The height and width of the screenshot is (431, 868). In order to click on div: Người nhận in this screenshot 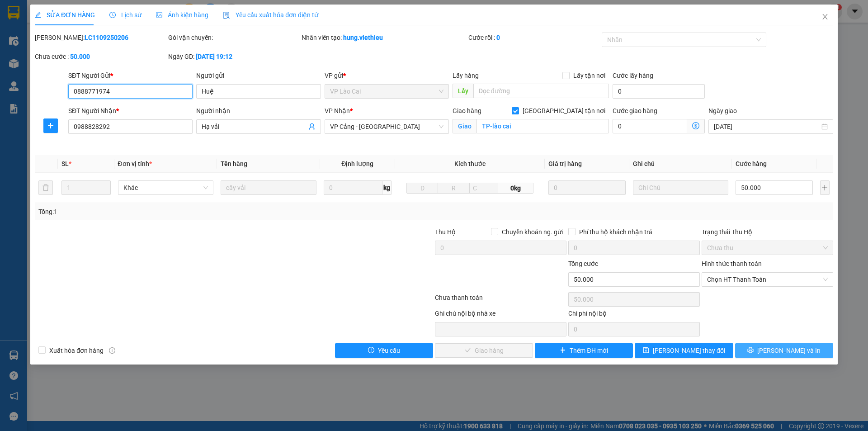, I will do `click(259, 111)`.